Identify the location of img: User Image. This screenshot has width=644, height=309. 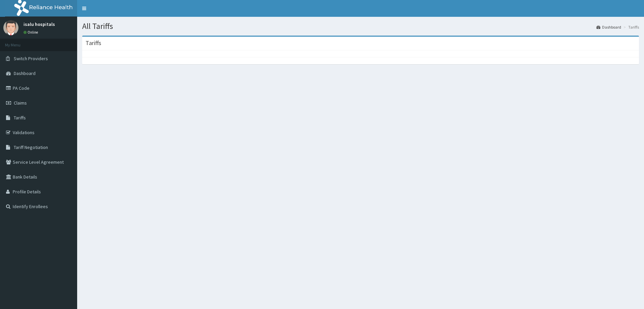
(11, 27).